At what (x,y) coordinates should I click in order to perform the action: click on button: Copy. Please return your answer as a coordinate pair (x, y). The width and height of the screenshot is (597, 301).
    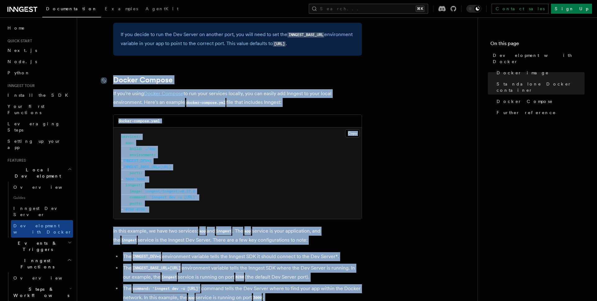
    Looking at the image, I should click on (352, 133).